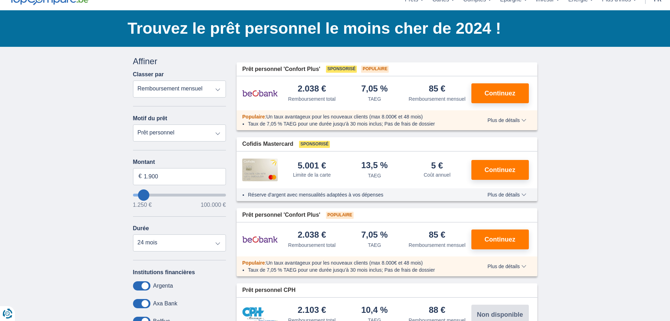 Image resolution: width=670 pixels, height=321 pixels. What do you see at coordinates (357, 195) in the screenshot?
I see `li: Réserve d'argent avec mensualités adaptées à vos dépenses` at bounding box center [357, 195].